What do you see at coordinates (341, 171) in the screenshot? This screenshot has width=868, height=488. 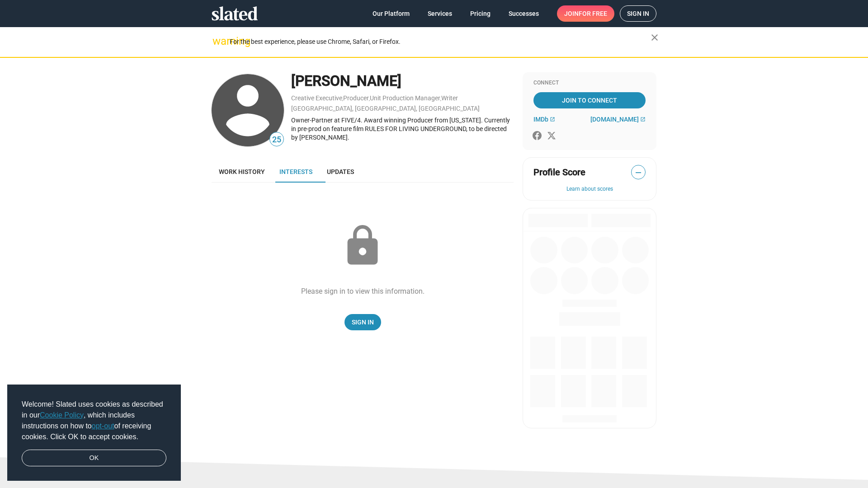 I see `span: Updates` at bounding box center [341, 171].